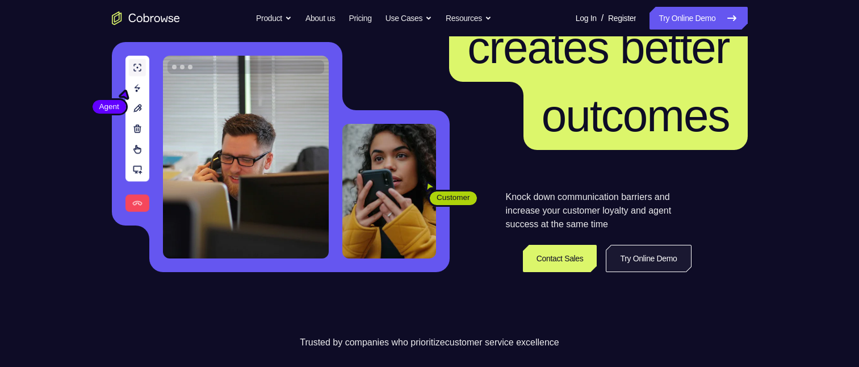 This screenshot has height=367, width=859. What do you see at coordinates (246, 157) in the screenshot?
I see `img: A customer support agent talking on the phone` at bounding box center [246, 157].